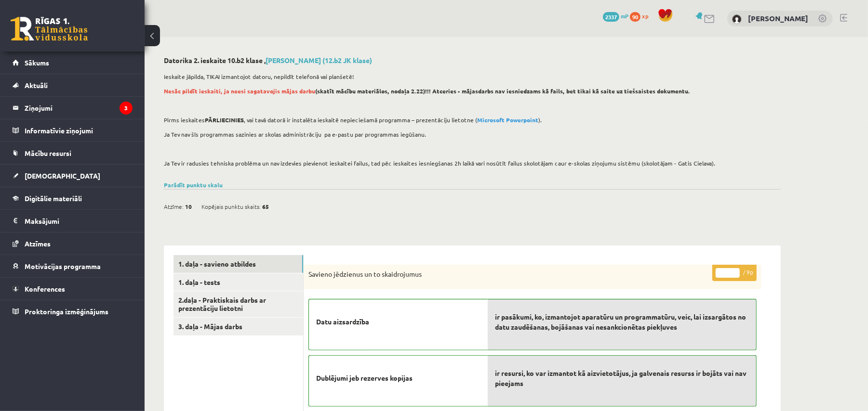  What do you see at coordinates (239, 91) in the screenshot?
I see `span: Nesāc pildīt ieskaiti, ja neesi sagatavojis mājas darbu` at bounding box center [239, 91].